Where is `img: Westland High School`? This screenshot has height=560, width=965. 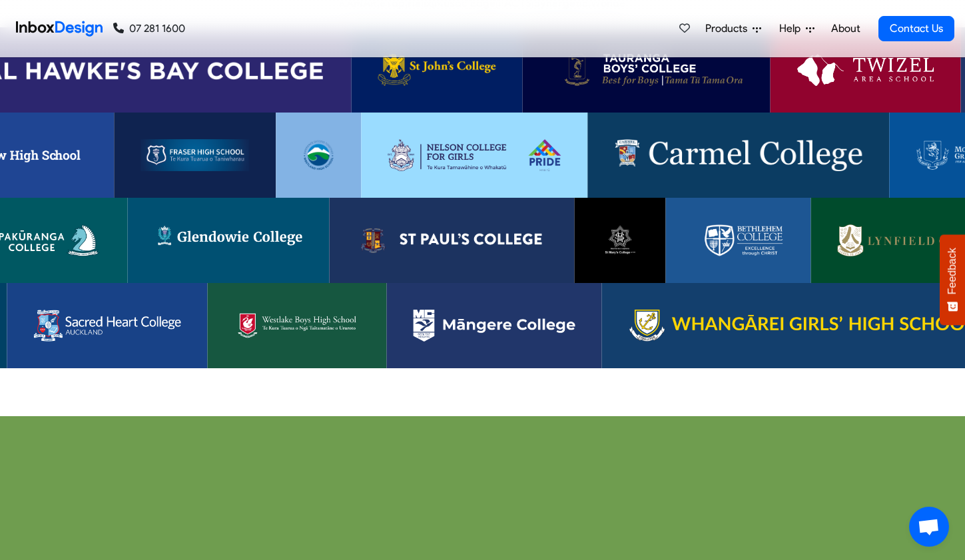 img: Westland High School is located at coordinates (319, 155).